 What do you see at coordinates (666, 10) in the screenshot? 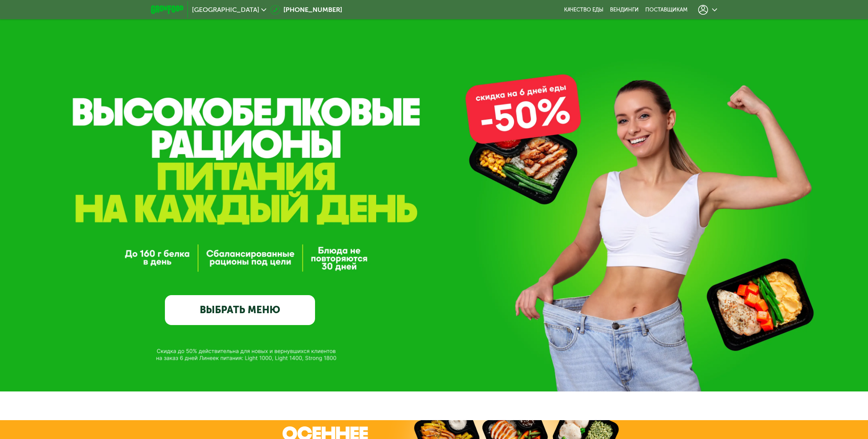
I see `div: поставщикам` at bounding box center [666, 10].